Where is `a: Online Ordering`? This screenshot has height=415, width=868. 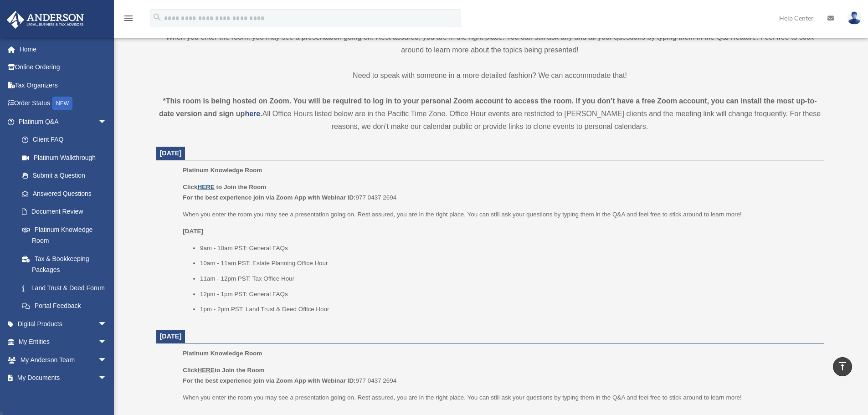
a: Online Ordering is located at coordinates (64, 68).